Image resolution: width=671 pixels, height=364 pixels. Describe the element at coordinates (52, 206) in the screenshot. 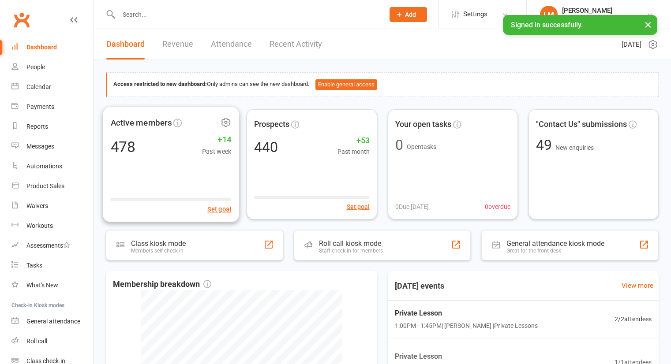

I see `a: Waivers` at that location.